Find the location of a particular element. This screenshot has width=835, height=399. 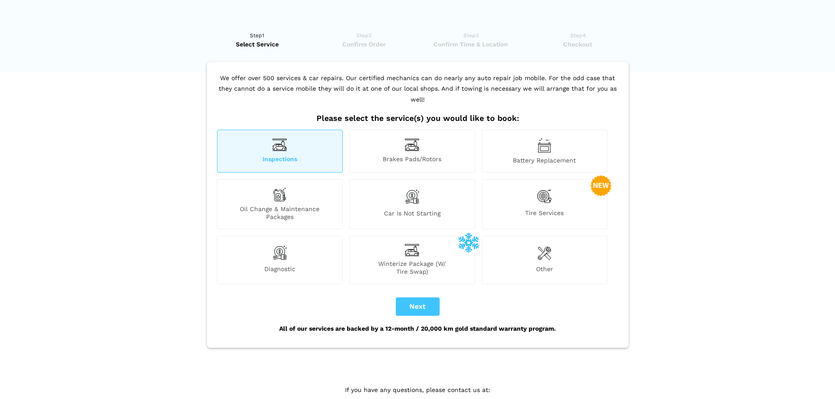

span: Select Service is located at coordinates (257, 44).